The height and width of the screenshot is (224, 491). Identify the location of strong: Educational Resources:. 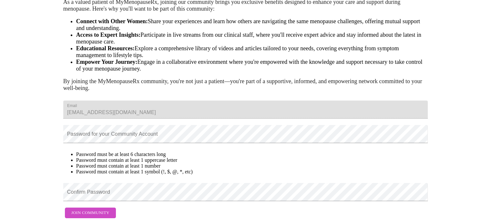
(105, 48).